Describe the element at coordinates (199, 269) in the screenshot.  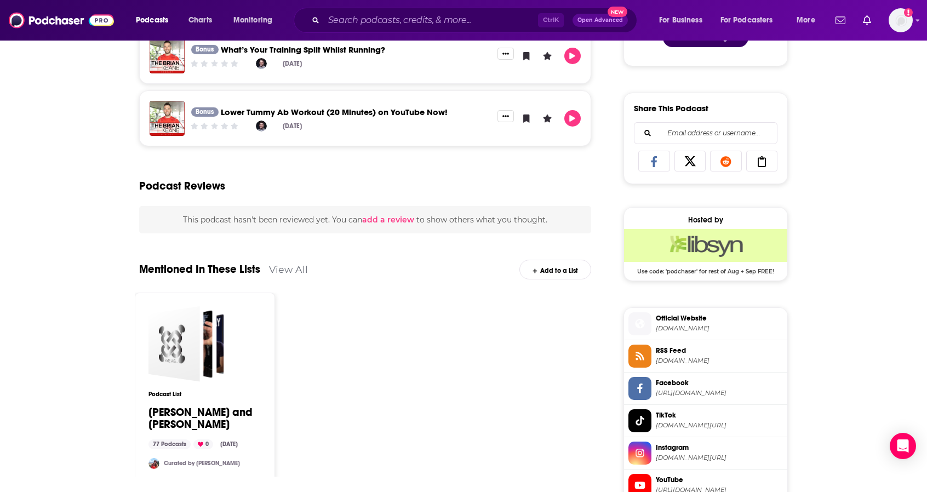
I see `a: Mentioned In These Lists` at that location.